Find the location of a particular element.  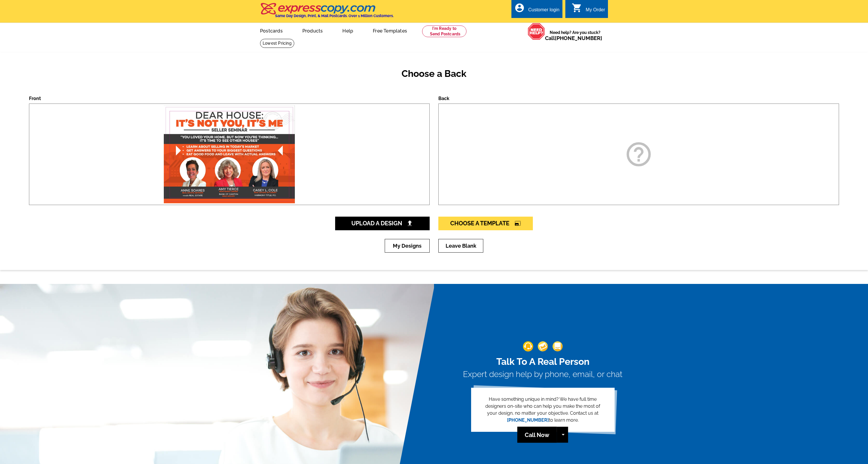

a: Help is located at coordinates (348, 30).